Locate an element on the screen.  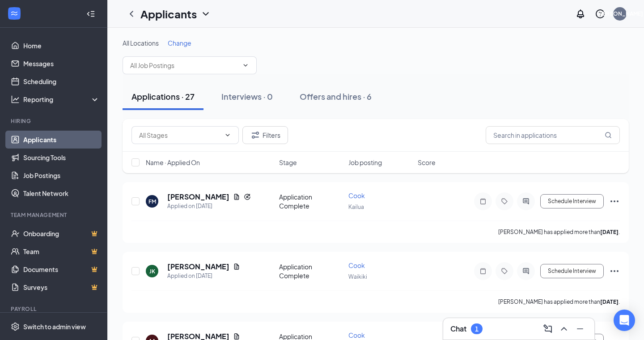
a: SurveysCrown is located at coordinates (61, 287).